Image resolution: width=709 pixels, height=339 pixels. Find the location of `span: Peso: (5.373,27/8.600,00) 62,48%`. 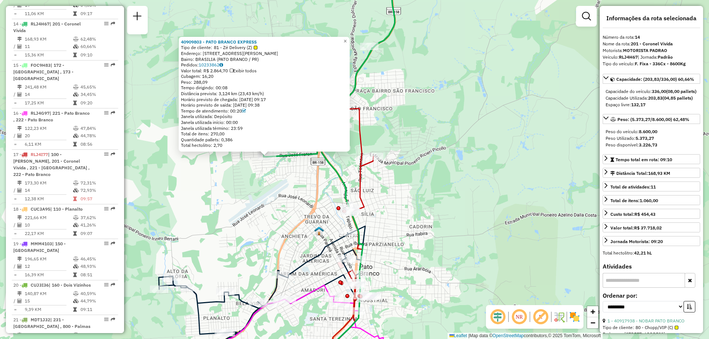

span: Peso: (5.373,27/8.600,00) 62,48% is located at coordinates (653, 119).